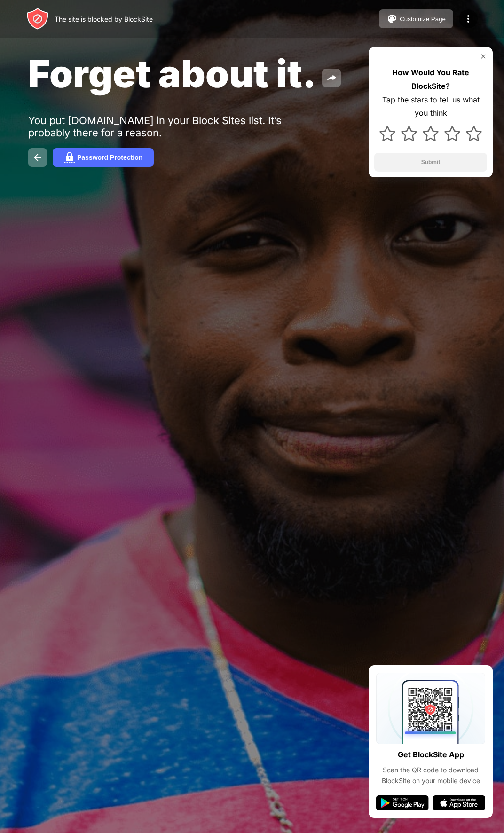 This screenshot has height=833, width=504. Describe the element at coordinates (459, 803) in the screenshot. I see `img: app-store.svg` at that location.